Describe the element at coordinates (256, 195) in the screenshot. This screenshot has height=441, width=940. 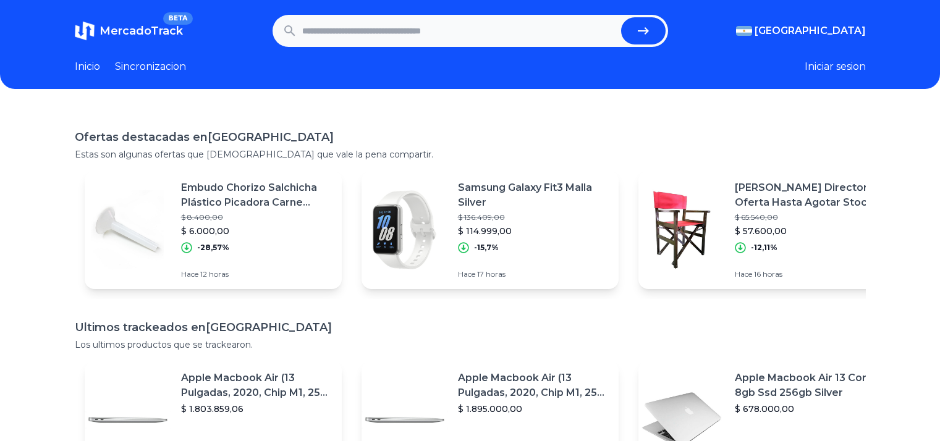
I see `p: Embudo Chorizo Salchicha Plástico Picadora Carne Blaybar N32` at that location.